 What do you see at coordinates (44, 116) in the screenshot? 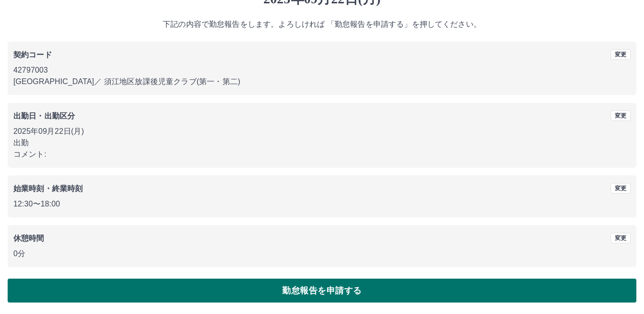
I see `b: 出勤日・出勤区分` at bounding box center [44, 116].